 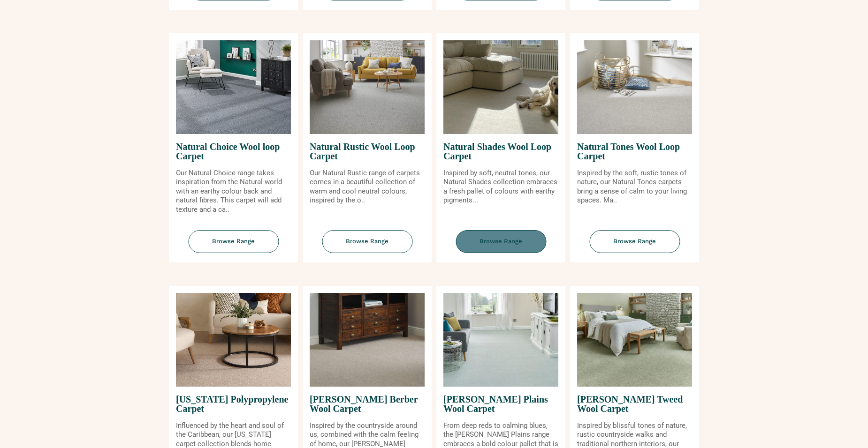 I want to click on p: Our Natural Rustic range of carpets comes in a beautiful collection of warm and cool neutral colo..., so click(x=367, y=187).